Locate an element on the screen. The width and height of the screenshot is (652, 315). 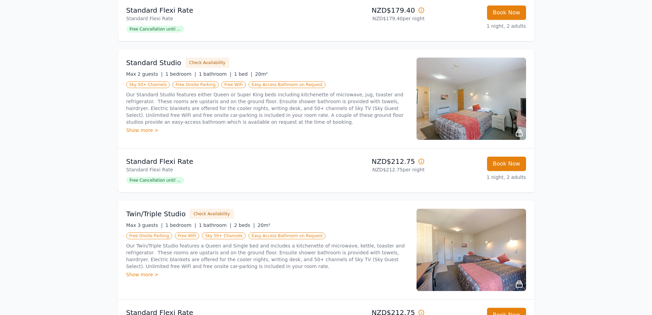
h3: Twin/Triple Studio is located at coordinates (156, 214).